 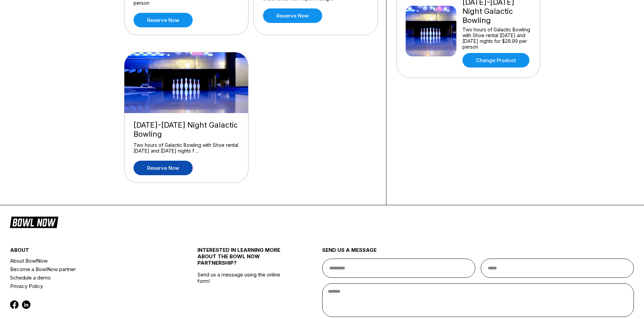 I want to click on a: Change Product, so click(x=496, y=60).